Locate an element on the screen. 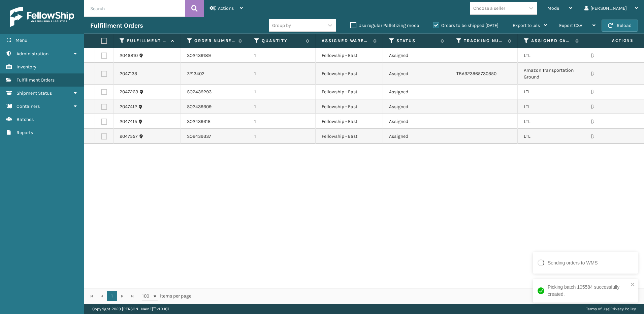 The image size is (644, 314). label: Assigned Carrier Service is located at coordinates (551, 41).